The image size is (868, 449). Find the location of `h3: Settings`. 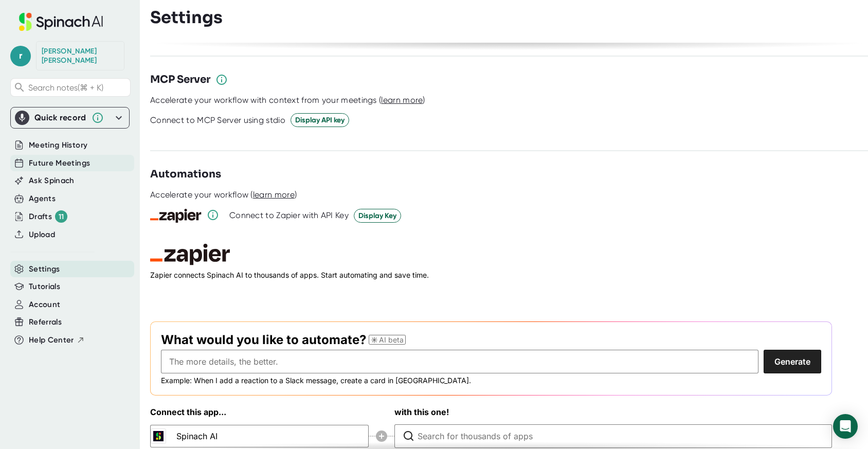

h3: Settings is located at coordinates (187, 18).